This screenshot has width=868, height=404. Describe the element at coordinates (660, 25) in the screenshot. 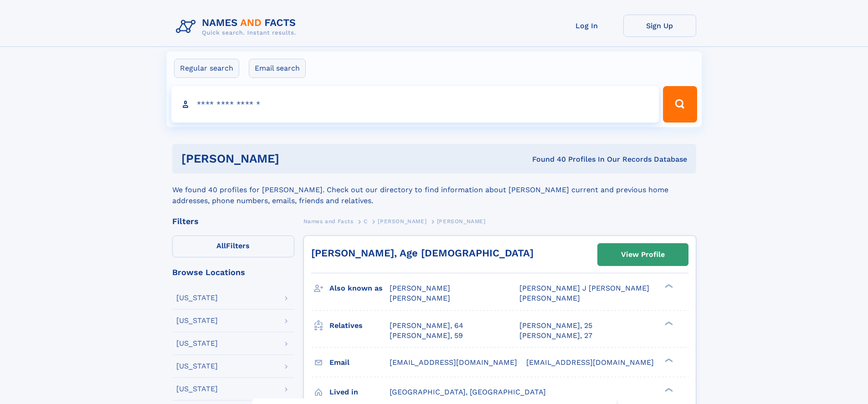

I see `a: Sign Up` at that location.